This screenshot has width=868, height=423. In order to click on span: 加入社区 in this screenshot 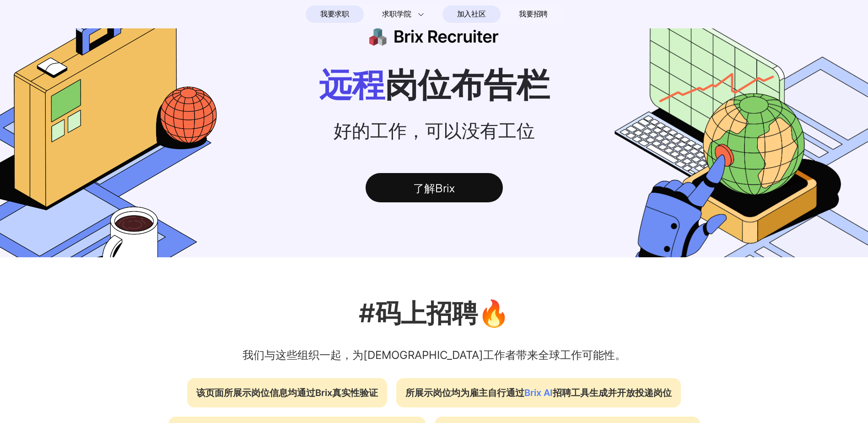, I will do `click(471, 14)`.